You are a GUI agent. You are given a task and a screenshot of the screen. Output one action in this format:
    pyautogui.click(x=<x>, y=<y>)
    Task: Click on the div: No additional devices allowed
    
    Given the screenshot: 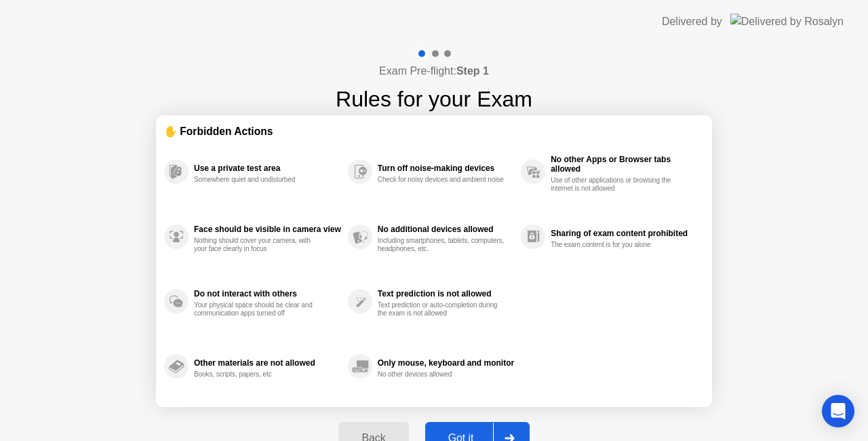 What is the action you would take?
    pyautogui.click(x=445, y=230)
    